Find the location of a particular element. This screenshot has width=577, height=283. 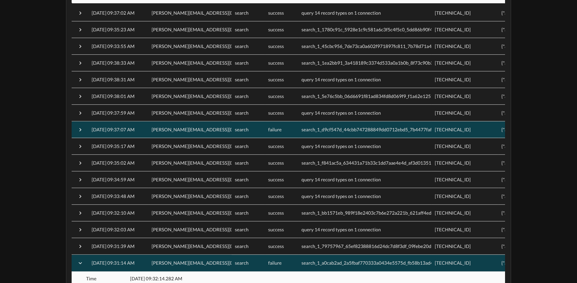

span: search_1_bb1571eb_989f18e2403c7b6e272a221b_621aff4ed470c463 is located at coordinates (376, 213).